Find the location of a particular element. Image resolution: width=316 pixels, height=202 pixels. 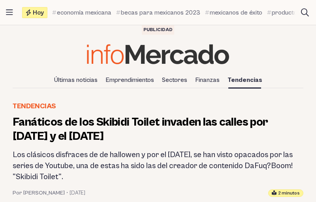

div: Tiempo estimado de lectura: 2 minutos is located at coordinates (285, 193).